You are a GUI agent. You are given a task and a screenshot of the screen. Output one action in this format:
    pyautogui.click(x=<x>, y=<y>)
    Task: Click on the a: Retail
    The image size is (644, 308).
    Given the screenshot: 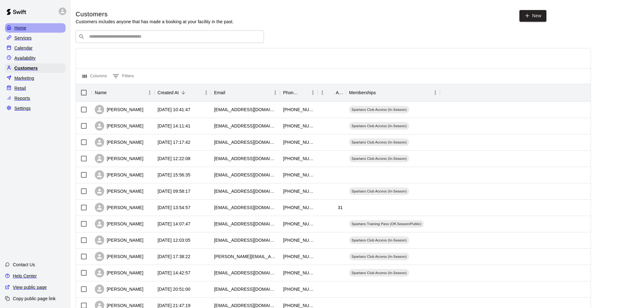 What is the action you would take?
    pyautogui.click(x=35, y=88)
    